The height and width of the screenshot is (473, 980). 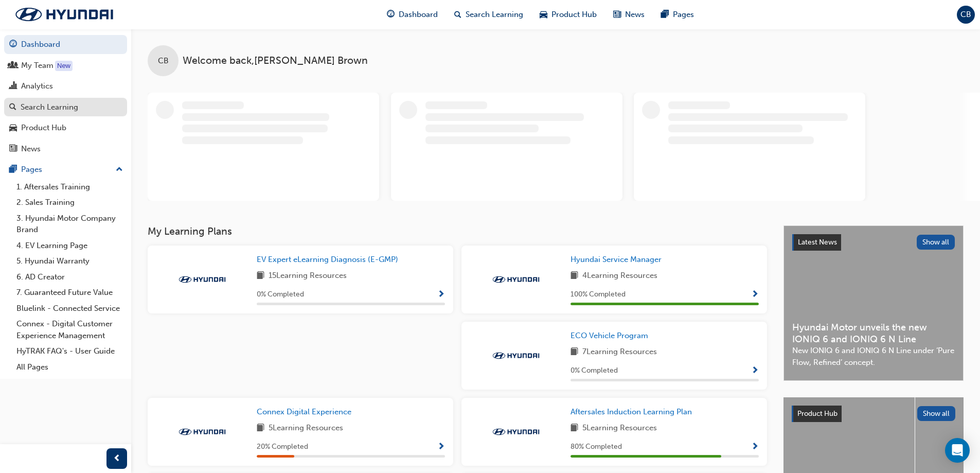 What do you see at coordinates (70, 330) in the screenshot?
I see `a: Connex - Digital Customer Experience Management` at bounding box center [70, 330].